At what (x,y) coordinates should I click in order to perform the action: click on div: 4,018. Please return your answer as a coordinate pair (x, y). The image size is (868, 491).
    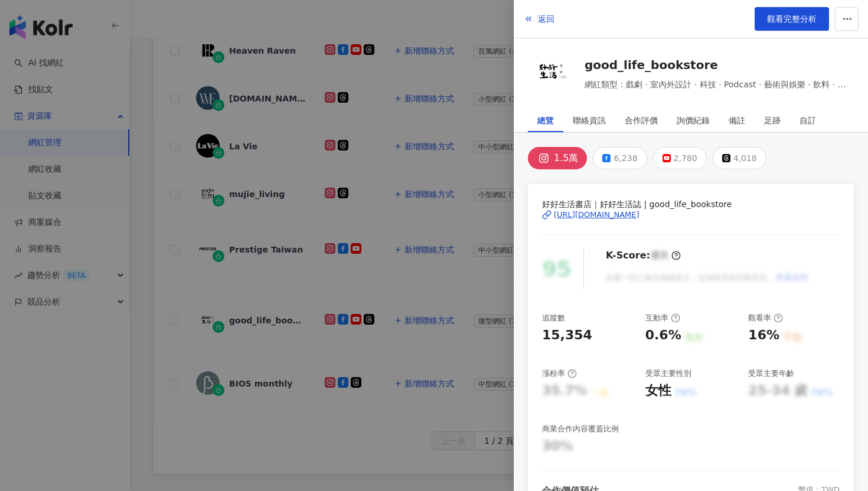
    Looking at the image, I should click on (746, 158).